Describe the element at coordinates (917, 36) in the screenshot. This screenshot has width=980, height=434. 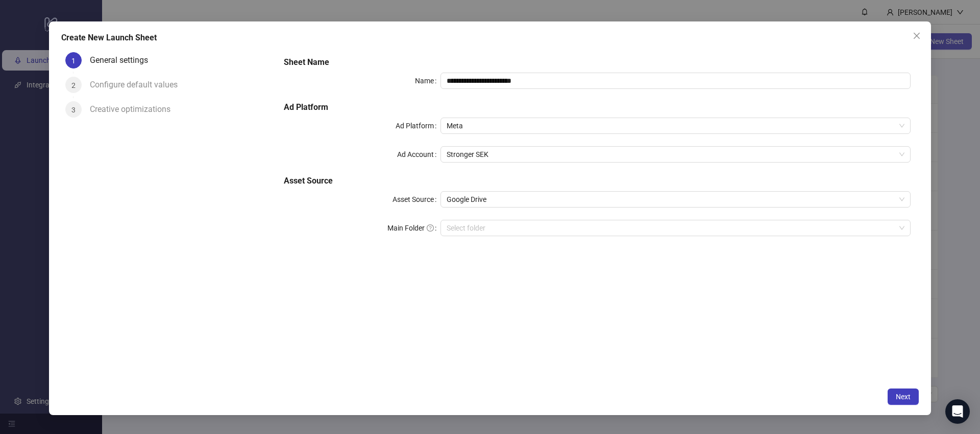
I see `span: close` at that location.